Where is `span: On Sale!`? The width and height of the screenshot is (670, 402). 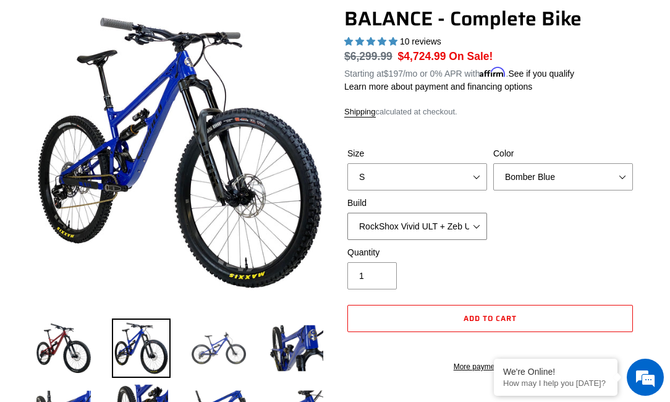
span: On Sale! is located at coordinates (470, 56).